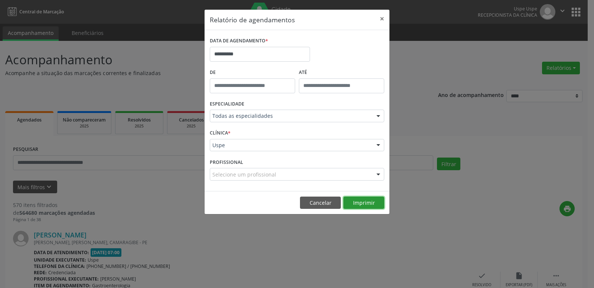 Image resolution: width=594 pixels, height=288 pixels. I want to click on label: DATA DE AGENDAMENTO, so click(239, 41).